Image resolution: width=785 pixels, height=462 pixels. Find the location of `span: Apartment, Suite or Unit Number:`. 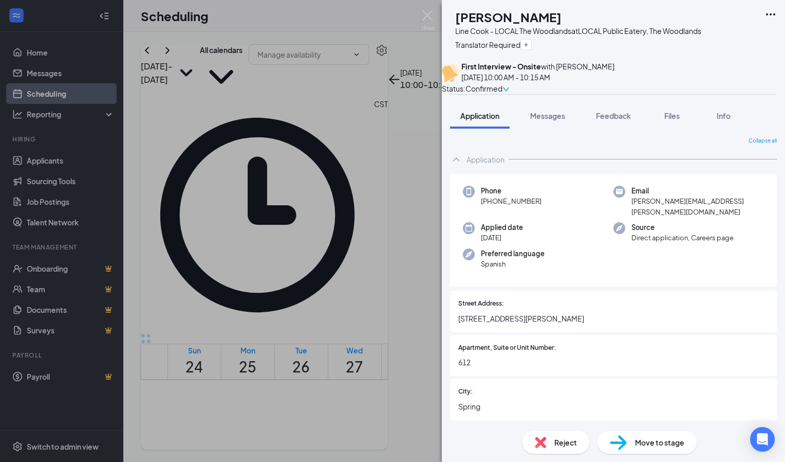

span: Apartment, Suite or Unit Number: is located at coordinates (507, 347).